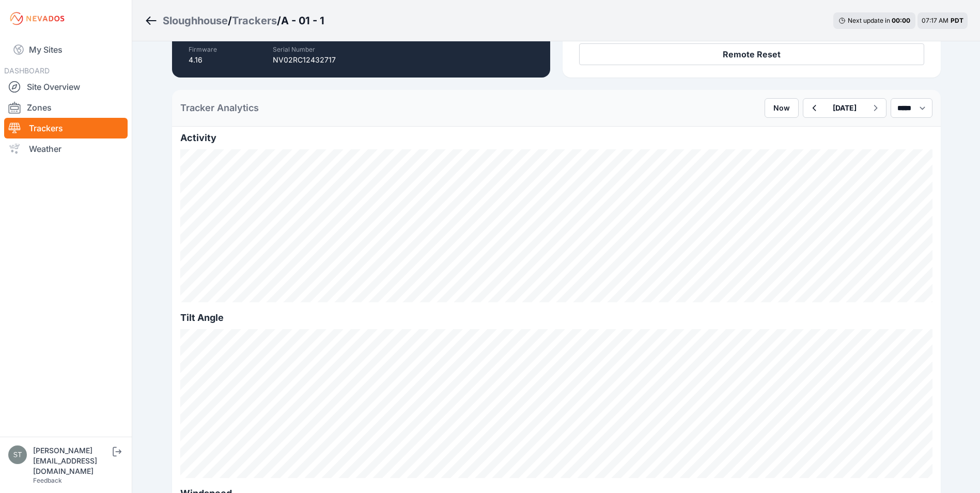  What do you see at coordinates (782, 108) in the screenshot?
I see `button: Now` at bounding box center [782, 108].